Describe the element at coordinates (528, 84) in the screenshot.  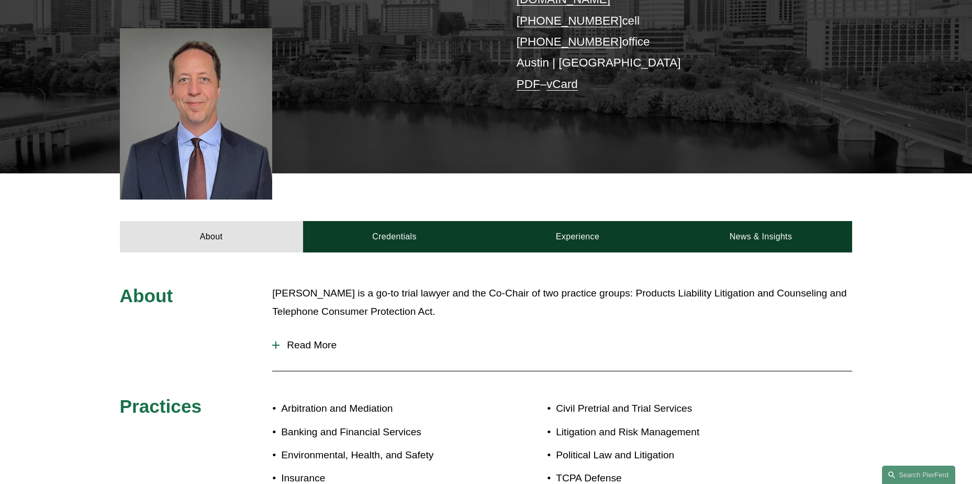
I see `a: PDF` at that location.